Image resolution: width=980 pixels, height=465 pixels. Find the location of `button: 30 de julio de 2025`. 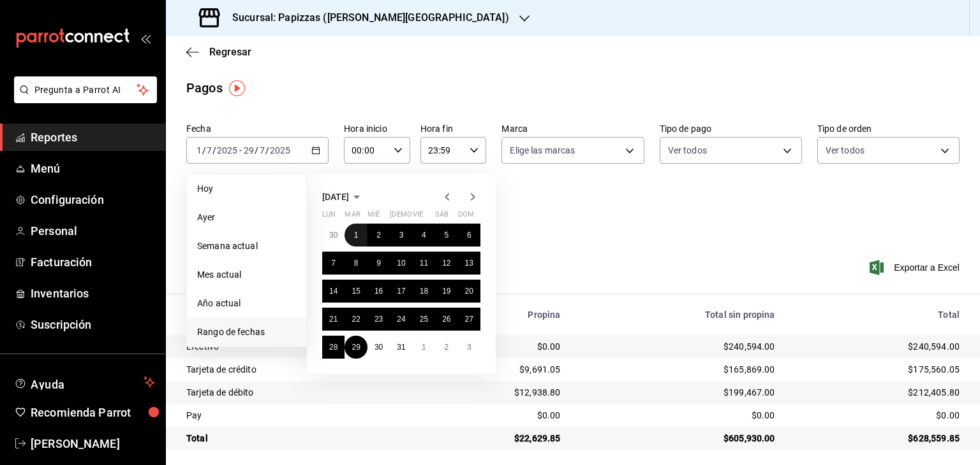

button: 30 de julio de 2025 is located at coordinates (378, 347).